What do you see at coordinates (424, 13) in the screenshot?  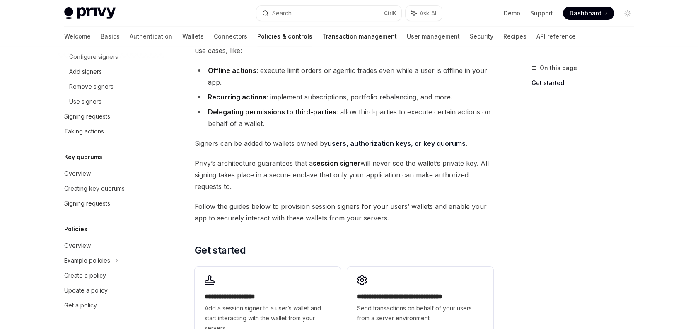 I see `button: Ask AI` at bounding box center [424, 13].